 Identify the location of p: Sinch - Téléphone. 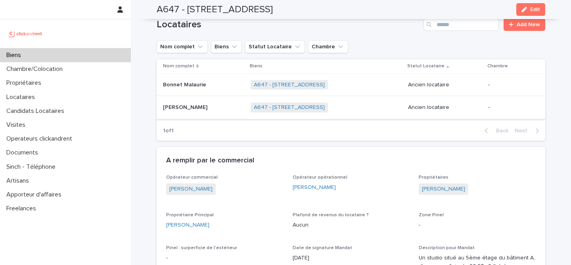
(33, 167).